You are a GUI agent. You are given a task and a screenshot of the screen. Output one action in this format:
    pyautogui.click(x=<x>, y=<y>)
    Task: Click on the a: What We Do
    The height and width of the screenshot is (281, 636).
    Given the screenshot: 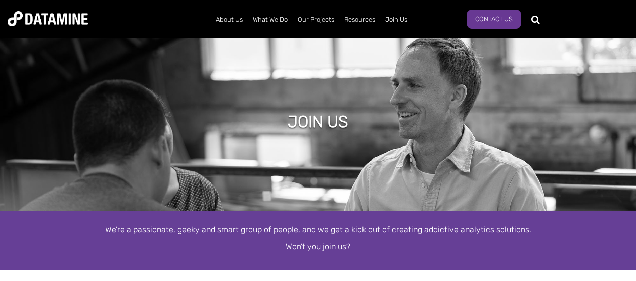 What is the action you would take?
    pyautogui.click(x=270, y=20)
    